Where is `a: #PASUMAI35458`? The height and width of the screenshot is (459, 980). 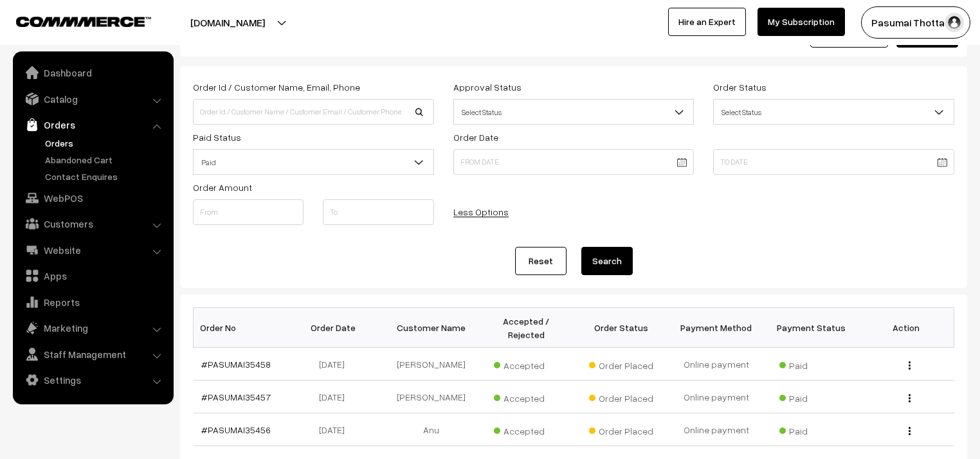
a: #PASUMAI35458 is located at coordinates (236, 364).